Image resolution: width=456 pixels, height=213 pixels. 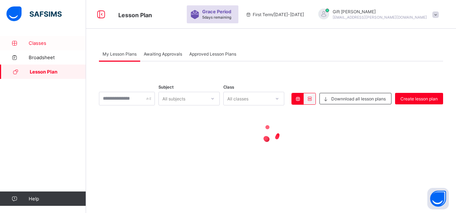 I want to click on span: 5 days remaining, so click(x=217, y=17).